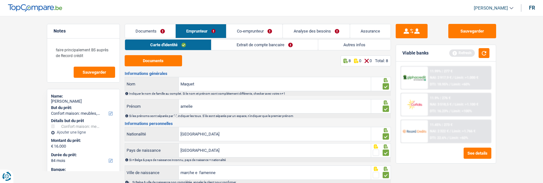 This screenshot has width=543, height=183. What do you see at coordinates (466, 77) in the screenshot?
I see `span: Limit: >1.000 €` at bounding box center [466, 77].